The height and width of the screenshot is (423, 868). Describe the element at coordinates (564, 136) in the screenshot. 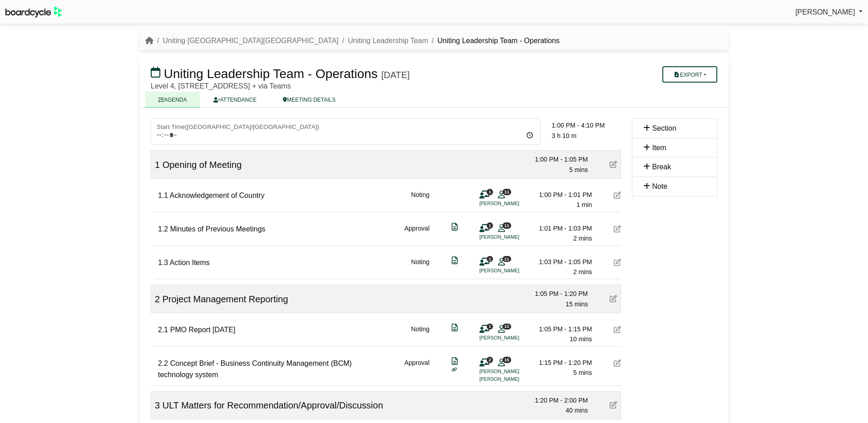

I see `span: 3 h 10 m` at that location.